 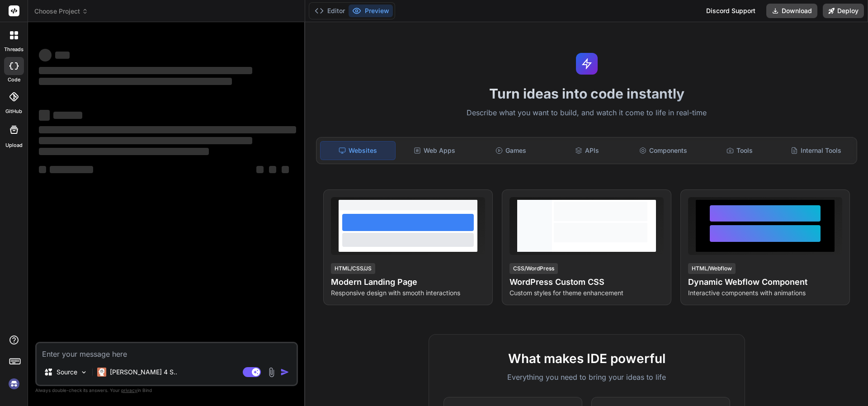 What do you see at coordinates (61, 12) in the screenshot?
I see `span: Choose Project` at bounding box center [61, 12].